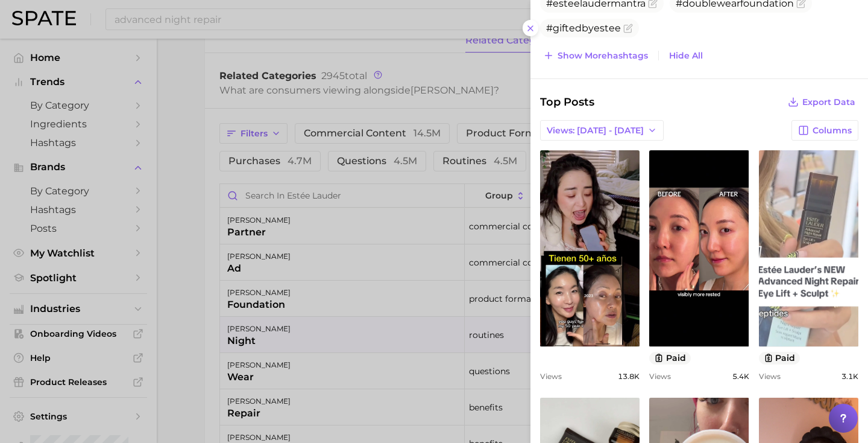  Describe the element at coordinates (583, 28) in the screenshot. I see `span: #giftedbyestee` at that location.